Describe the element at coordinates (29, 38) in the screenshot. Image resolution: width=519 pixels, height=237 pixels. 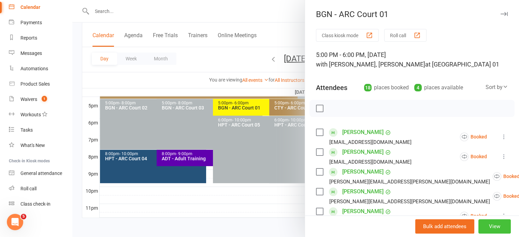
I see `div: Reports` at that location.